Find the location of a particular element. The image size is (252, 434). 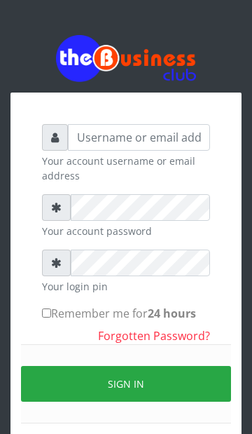

small: Your account password is located at coordinates (126, 230).